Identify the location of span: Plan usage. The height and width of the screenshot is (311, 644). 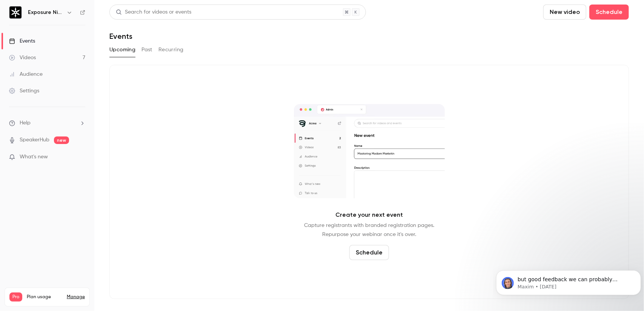
(44, 297).